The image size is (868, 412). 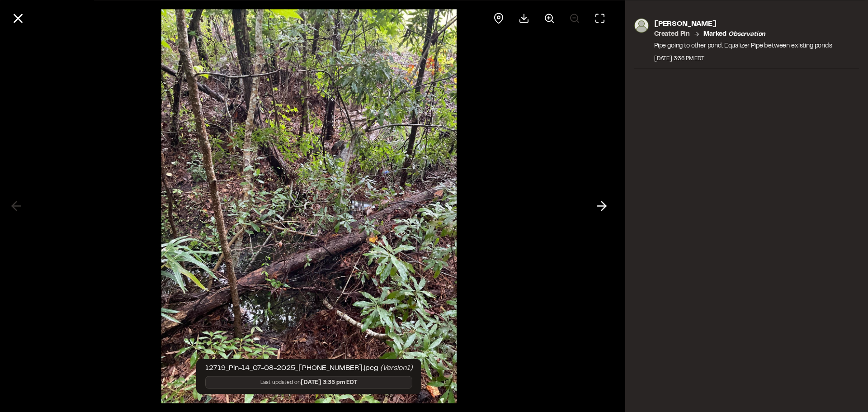 What do you see at coordinates (743, 45) in the screenshot?
I see `p: Pipe going to other pond. Equalizer Pipe between existing ponds` at bounding box center [743, 45].